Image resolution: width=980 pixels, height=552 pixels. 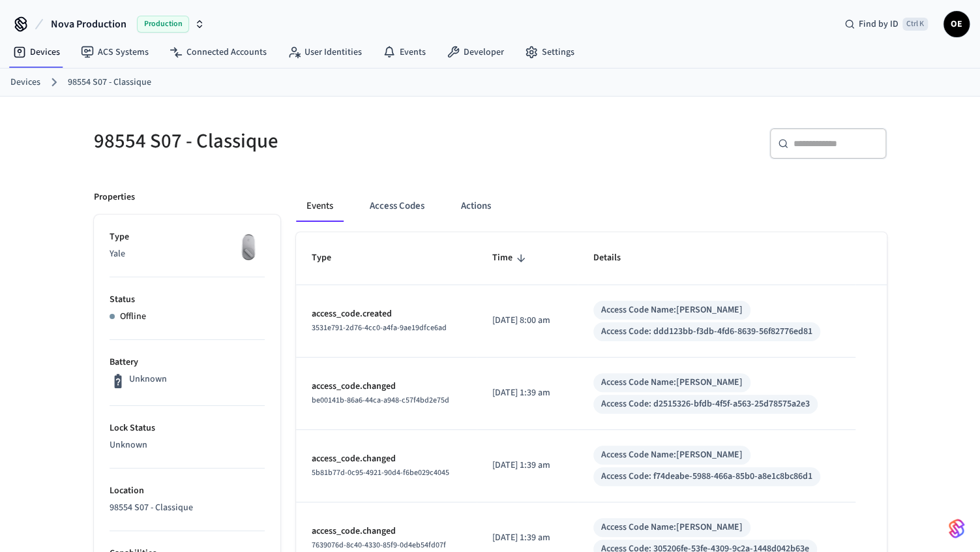 What do you see at coordinates (325, 52) in the screenshot?
I see `a: User Identities` at bounding box center [325, 52].